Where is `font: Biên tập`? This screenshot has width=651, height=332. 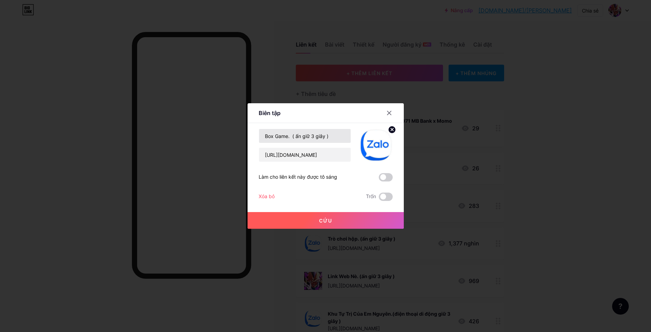 font: Biên tập is located at coordinates (270, 113).